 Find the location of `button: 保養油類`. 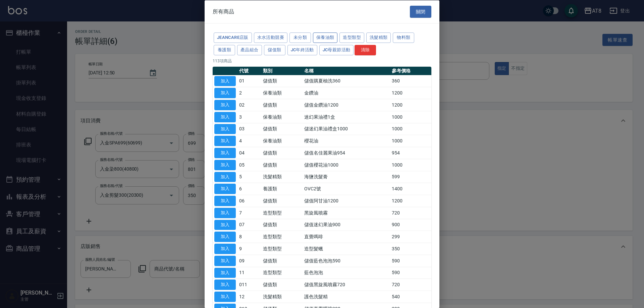

button: 保養油類 is located at coordinates (326, 37).